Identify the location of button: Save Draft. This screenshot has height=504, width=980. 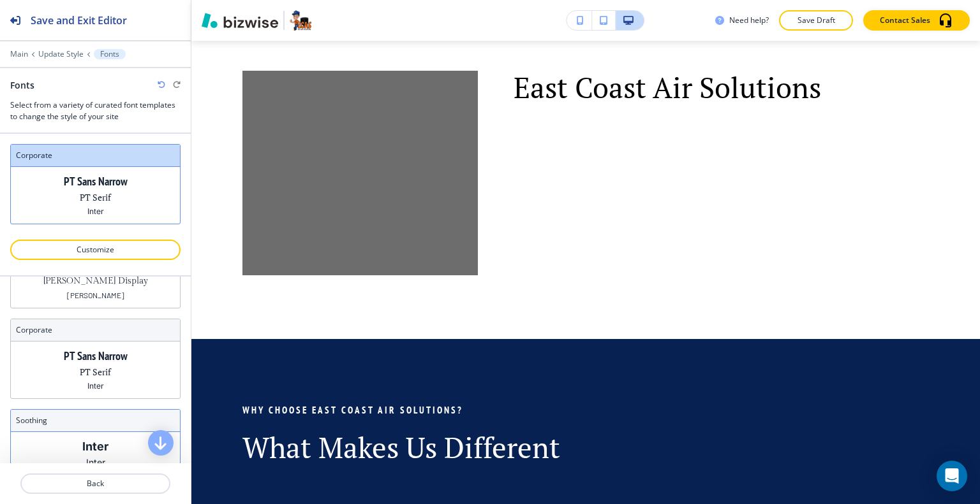
(816, 21).